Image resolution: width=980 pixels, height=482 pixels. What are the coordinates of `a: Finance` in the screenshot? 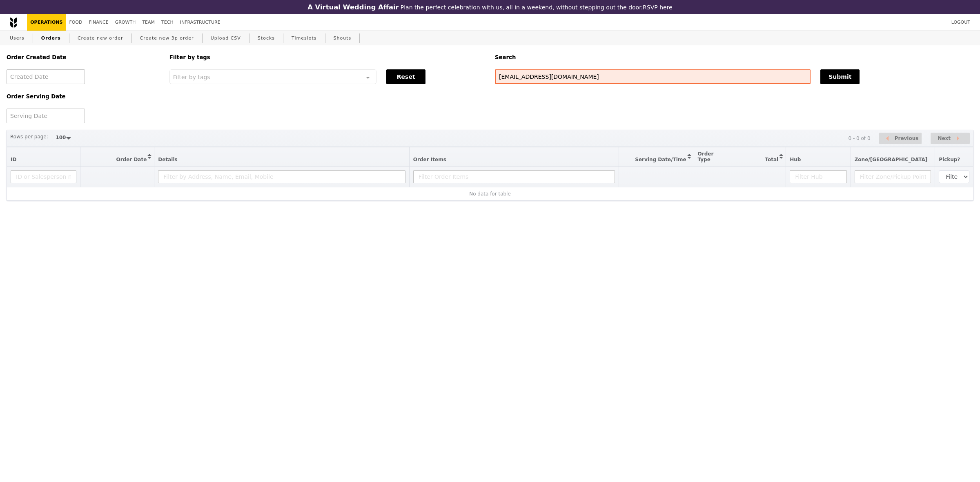 It's located at (99, 23).